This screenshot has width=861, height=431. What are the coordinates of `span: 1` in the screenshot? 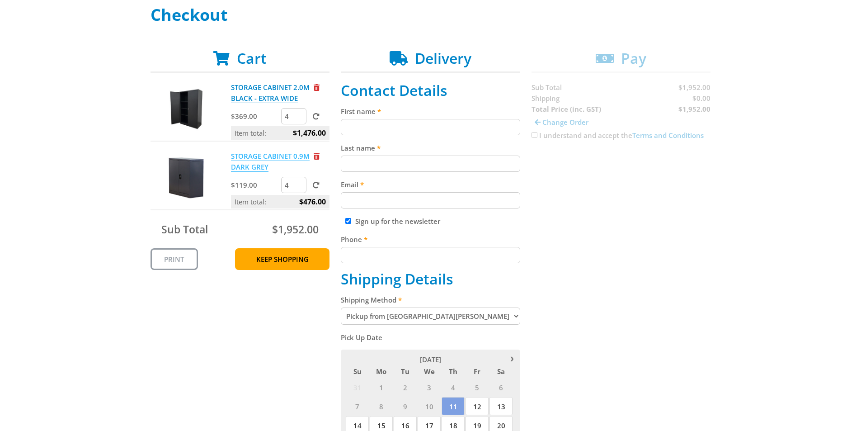 It's located at (381, 387).